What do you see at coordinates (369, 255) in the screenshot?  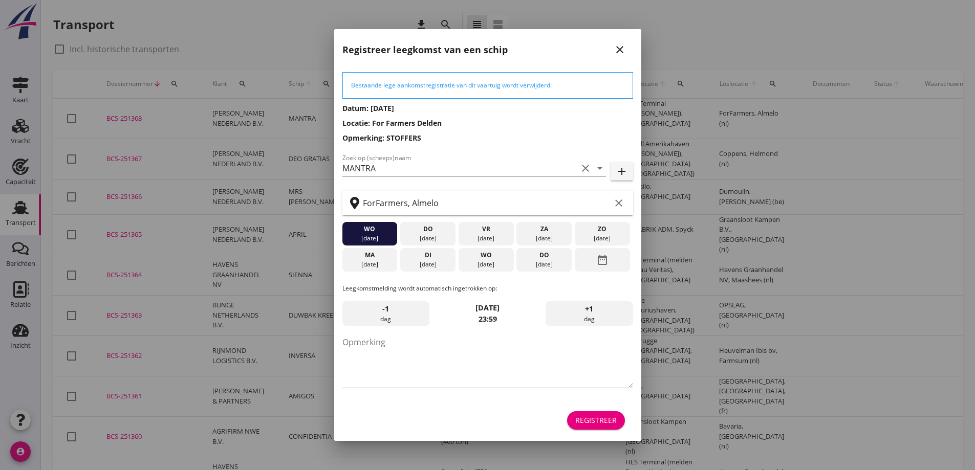 I see `div: ma` at bounding box center [369, 255].